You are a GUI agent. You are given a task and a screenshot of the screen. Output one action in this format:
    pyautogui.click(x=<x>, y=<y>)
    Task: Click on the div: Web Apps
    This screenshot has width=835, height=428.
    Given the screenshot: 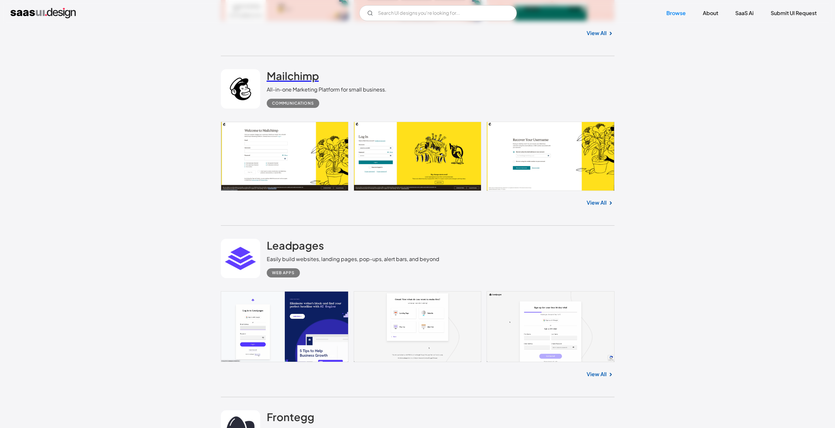 What is the action you would take?
    pyautogui.click(x=283, y=273)
    